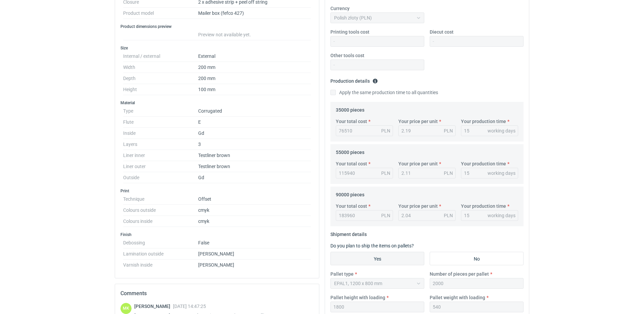 Image resolution: width=644 pixels, height=314 pixels. What do you see at coordinates (161, 155) in the screenshot?
I see `dt: Liner inner` at bounding box center [161, 155].